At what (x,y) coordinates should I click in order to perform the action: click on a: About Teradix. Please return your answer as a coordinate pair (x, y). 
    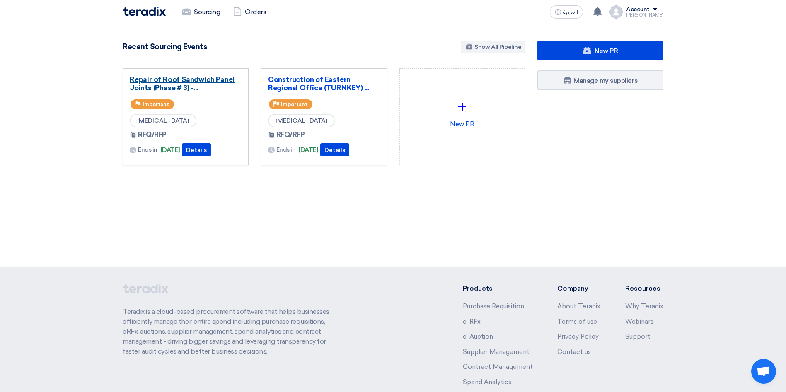
    Looking at the image, I should click on (579, 307).